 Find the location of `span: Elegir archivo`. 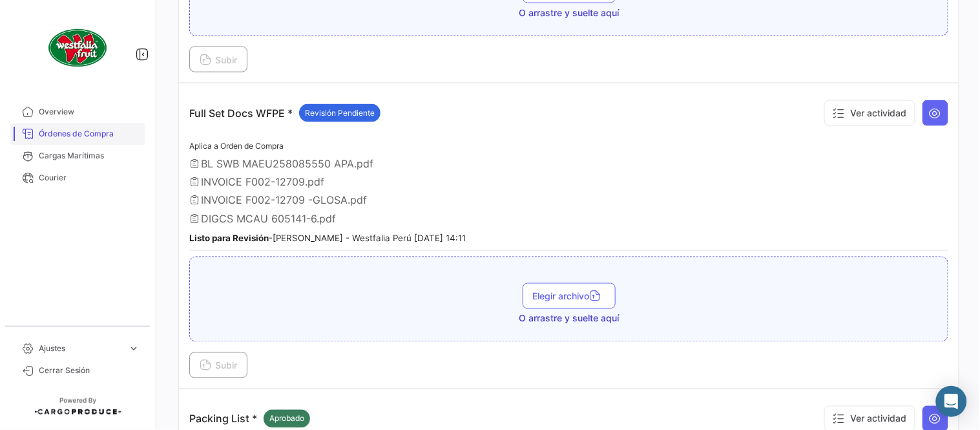

span: Elegir archivo is located at coordinates (569, 296).